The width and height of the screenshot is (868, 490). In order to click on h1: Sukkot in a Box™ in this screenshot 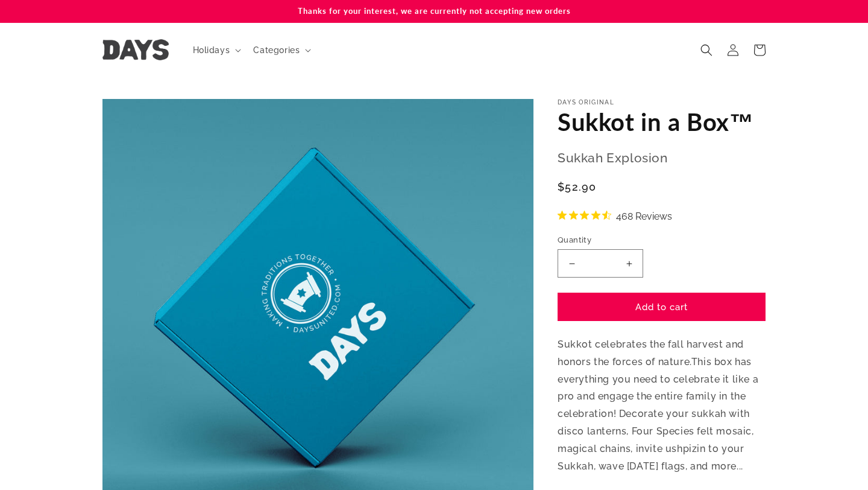, I will do `click(661, 122)`.